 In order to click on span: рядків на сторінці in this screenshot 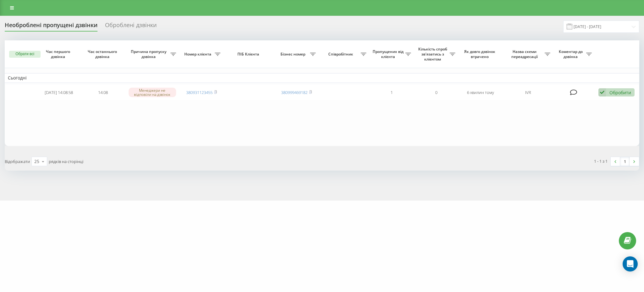, I will do `click(66, 162)`.